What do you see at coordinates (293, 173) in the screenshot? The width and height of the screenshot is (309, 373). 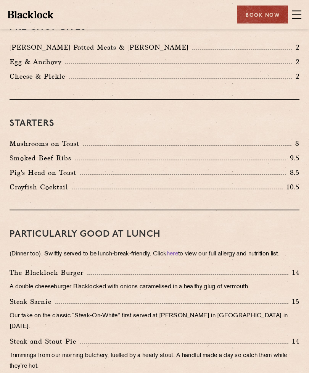 I see `p: 8.5` at bounding box center [293, 173].